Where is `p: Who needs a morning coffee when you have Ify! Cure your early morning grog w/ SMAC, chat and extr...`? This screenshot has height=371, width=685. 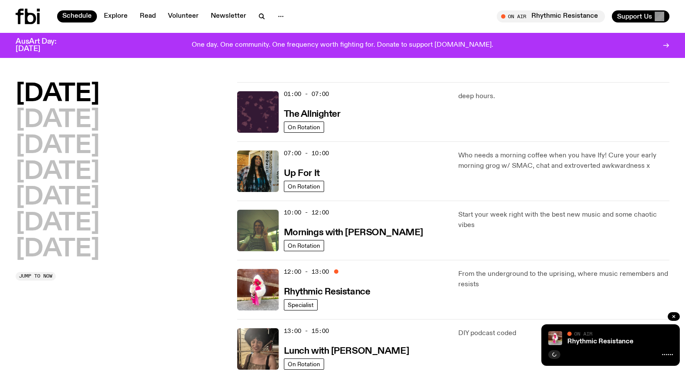
p: Who needs a morning coffee when you have Ify! Cure your early morning grog w/ SMAC, chat and extr... is located at coordinates (564, 161).